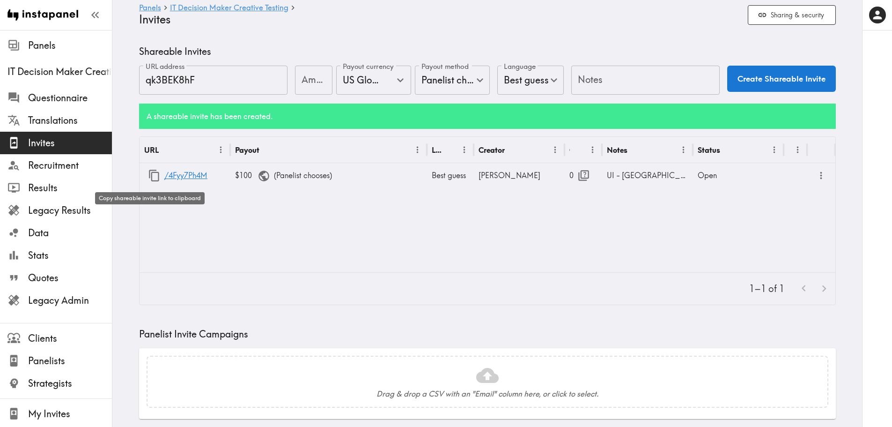  I want to click on a: IT Decision Maker Creative Testing, so click(229, 8).